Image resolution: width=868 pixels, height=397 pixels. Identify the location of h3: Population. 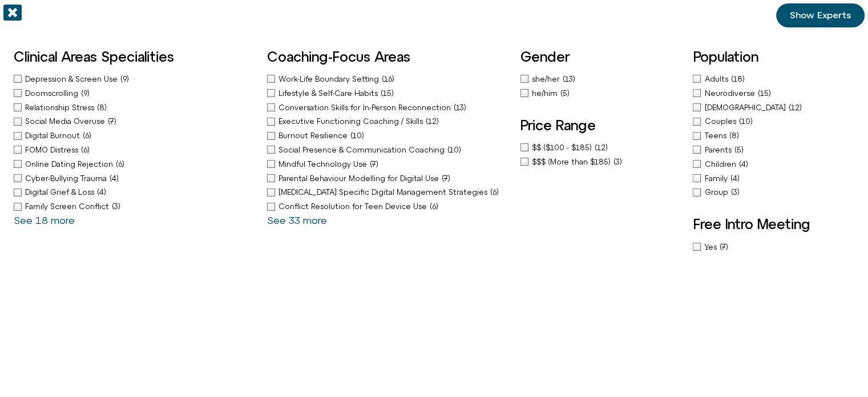
(774, 56).